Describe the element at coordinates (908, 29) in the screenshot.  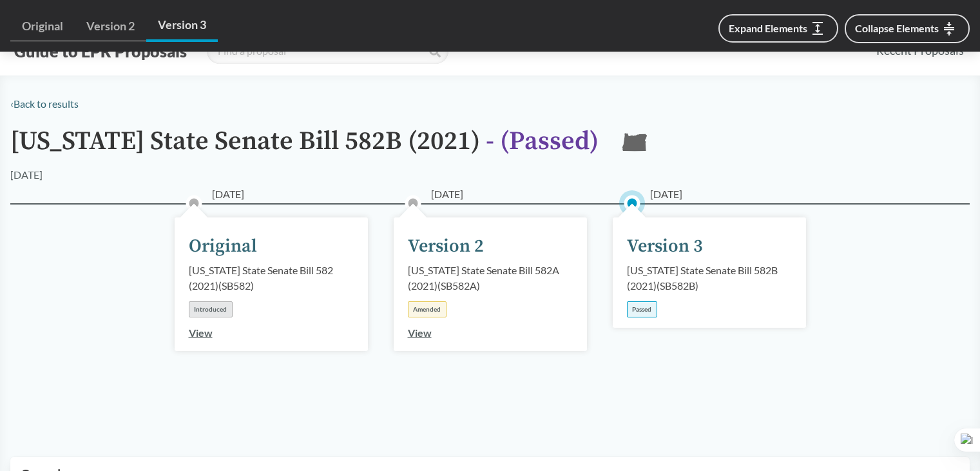
I see `button: Collapse Elements` at that location.